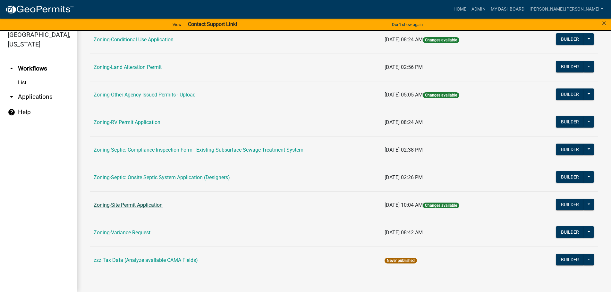 This screenshot has height=292, width=611. What do you see at coordinates (507, 9) in the screenshot?
I see `a: My Dashboard` at bounding box center [507, 9].